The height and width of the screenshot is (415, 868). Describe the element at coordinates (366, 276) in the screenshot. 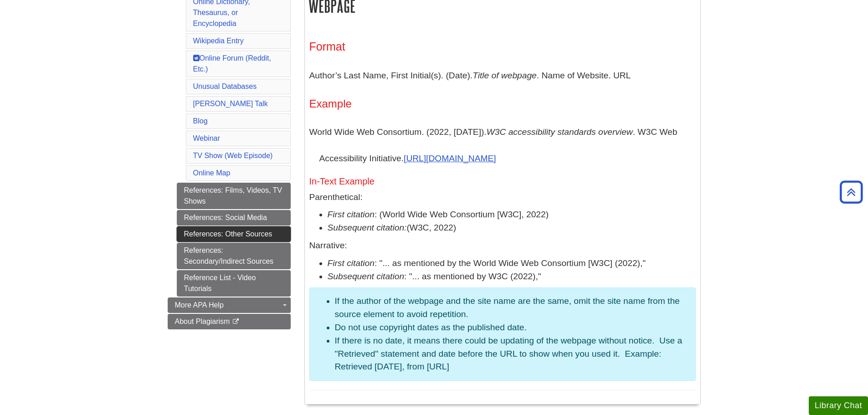

I see `em: Subsequent citation` at that location.